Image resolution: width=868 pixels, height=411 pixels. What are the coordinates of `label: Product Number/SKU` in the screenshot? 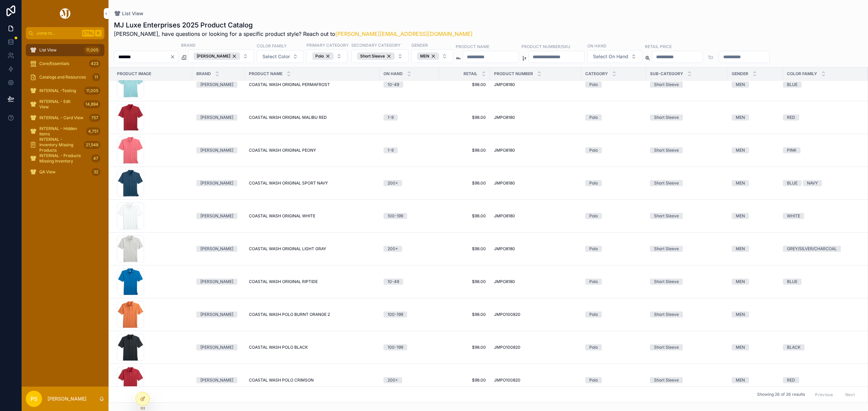 It's located at (546, 47).